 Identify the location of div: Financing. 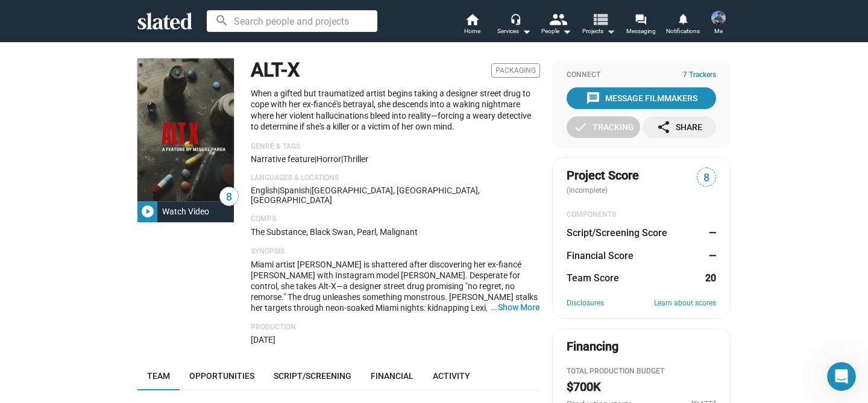
(593, 346).